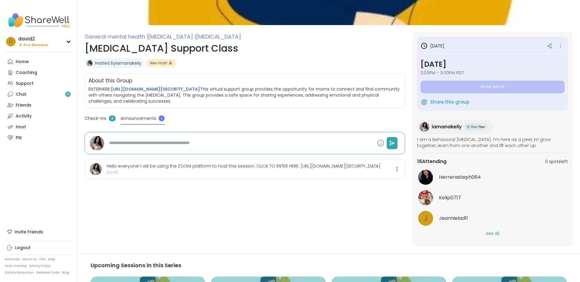  I want to click on div: New Host! 🎉, so click(161, 63).